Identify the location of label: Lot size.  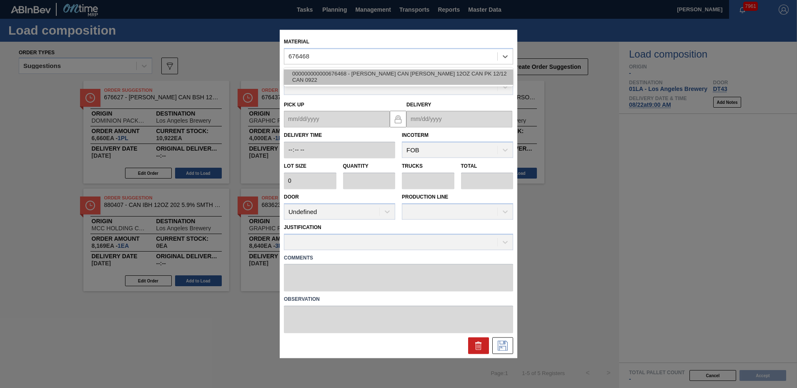
(310, 166).